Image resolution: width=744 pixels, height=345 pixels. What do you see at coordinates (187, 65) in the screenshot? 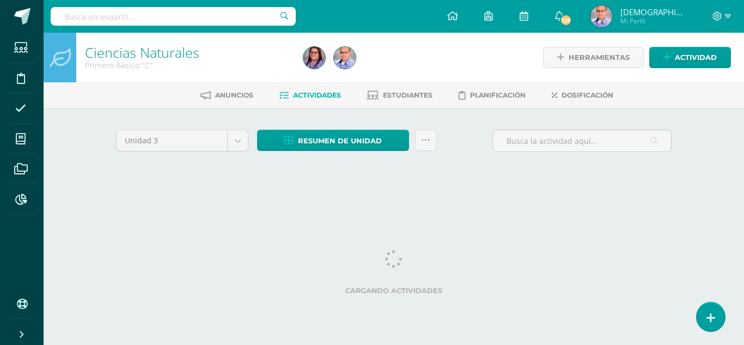
I see `div: Primero Básico 'C'` at bounding box center [187, 65].